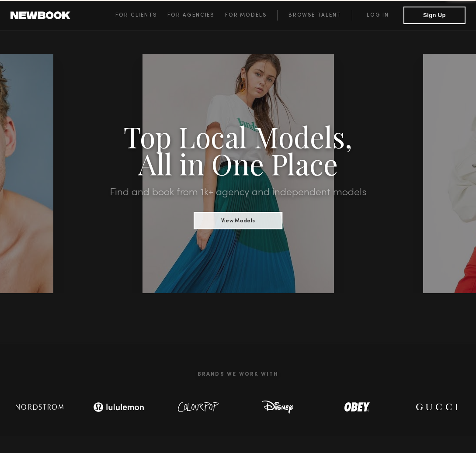 The width and height of the screenshot is (476, 453). What do you see at coordinates (191, 15) in the screenshot?
I see `span: For Agencies` at bounding box center [191, 15].